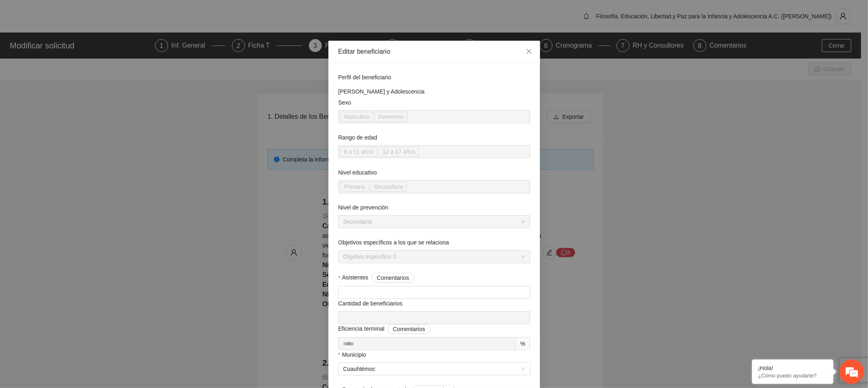 The width and height of the screenshot is (868, 388). I want to click on label: Sexo, so click(344, 103).